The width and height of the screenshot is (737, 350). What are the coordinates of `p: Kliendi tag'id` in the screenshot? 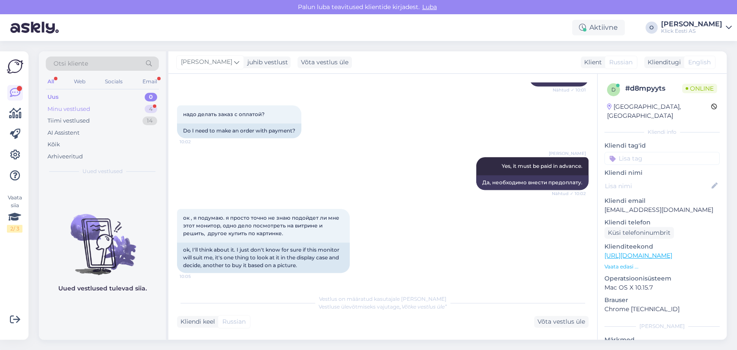 It's located at (662, 146).